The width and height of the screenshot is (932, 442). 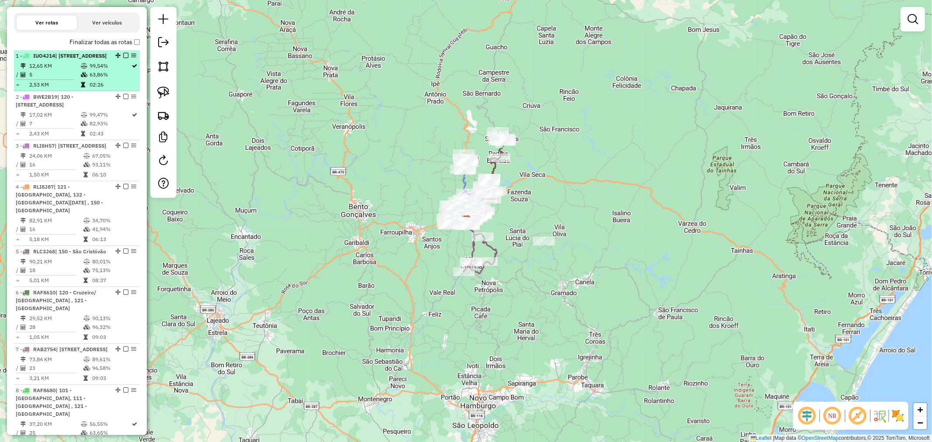 What do you see at coordinates (56, 327) in the screenshot?
I see `td: 28` at bounding box center [56, 327].